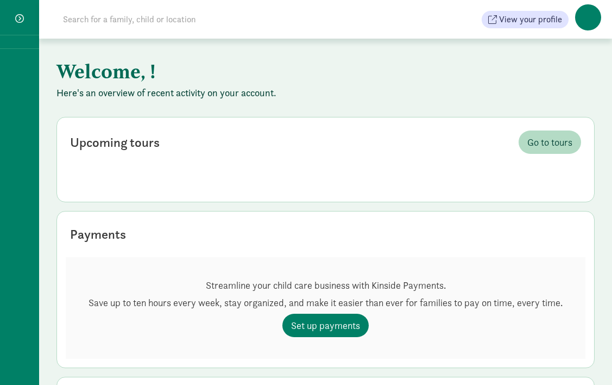 This screenshot has height=385, width=612. Describe the element at coordinates (115, 142) in the screenshot. I see `div: Upcoming tours` at that location.